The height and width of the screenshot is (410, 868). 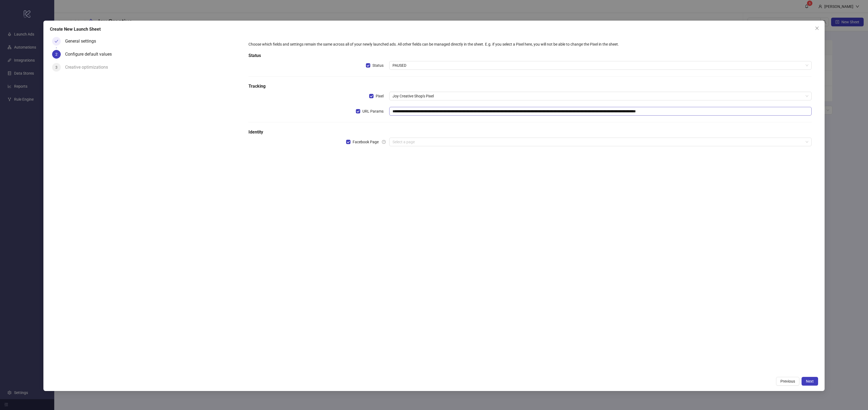 What do you see at coordinates (57, 67) in the screenshot?
I see `span: 3` at bounding box center [57, 67].